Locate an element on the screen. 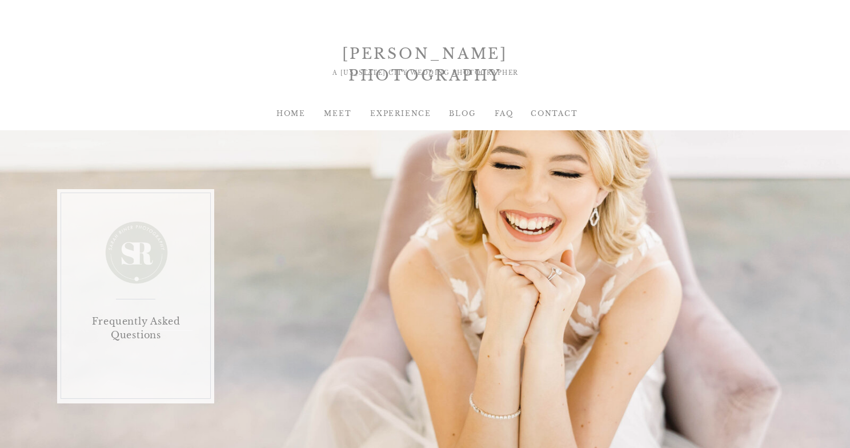  div: EXPERIENCE is located at coordinates (393, 114).